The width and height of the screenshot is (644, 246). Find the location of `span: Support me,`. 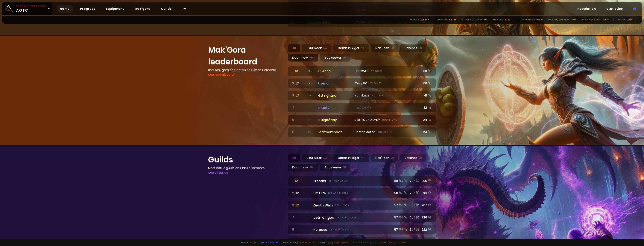

span: Support me, is located at coordinates (298, 242).